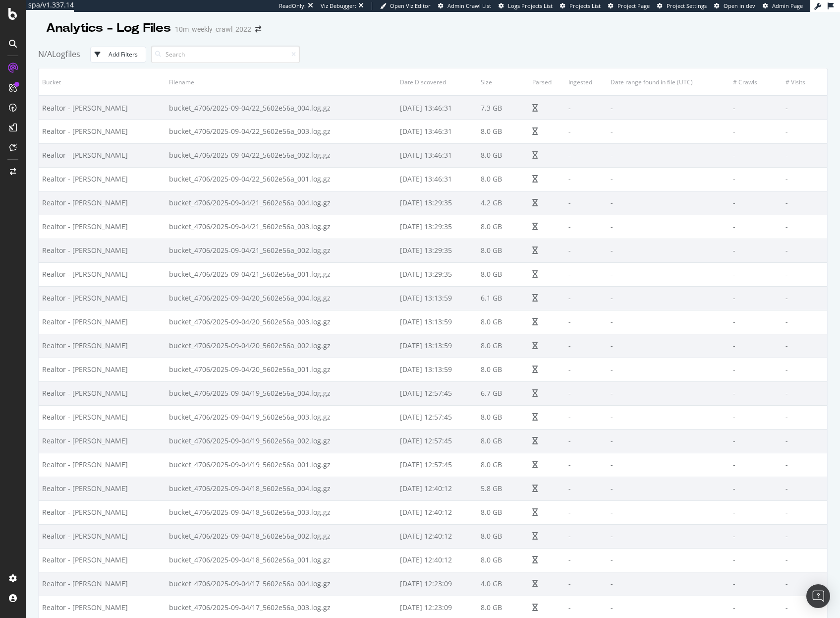  Describe the element at coordinates (281, 274) in the screenshot. I see `td: bucket_4706/2025-09-04/21_5602e56a_001.log.gz` at that location.